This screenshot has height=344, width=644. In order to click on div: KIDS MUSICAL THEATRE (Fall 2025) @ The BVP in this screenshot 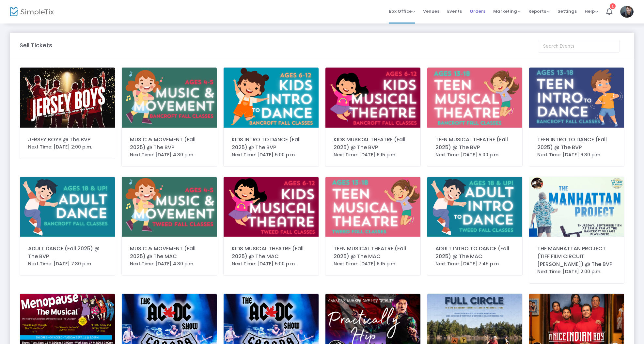, I will do `click(372, 144)`.